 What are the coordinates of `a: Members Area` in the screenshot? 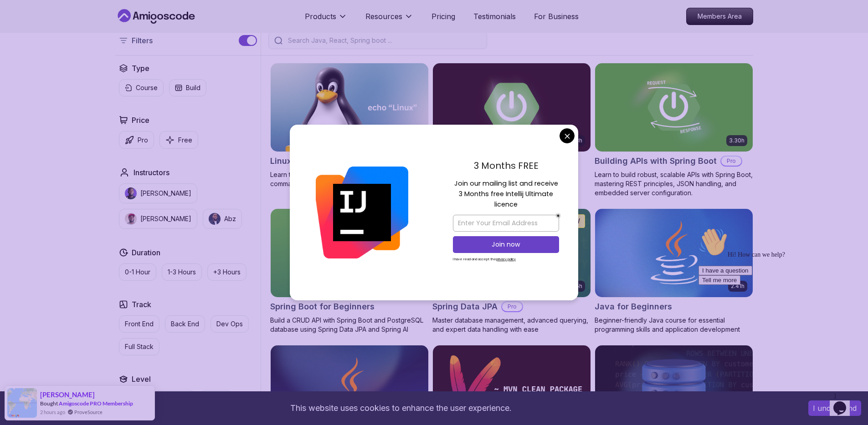 It's located at (719, 16).